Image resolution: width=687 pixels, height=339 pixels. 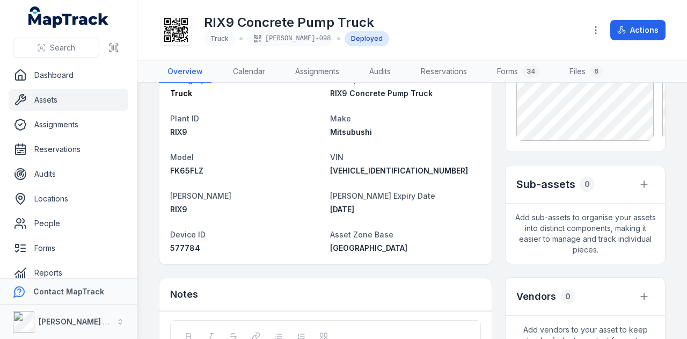 What do you see at coordinates (546, 184) in the screenshot?
I see `h2: Sub-assets` at bounding box center [546, 184].